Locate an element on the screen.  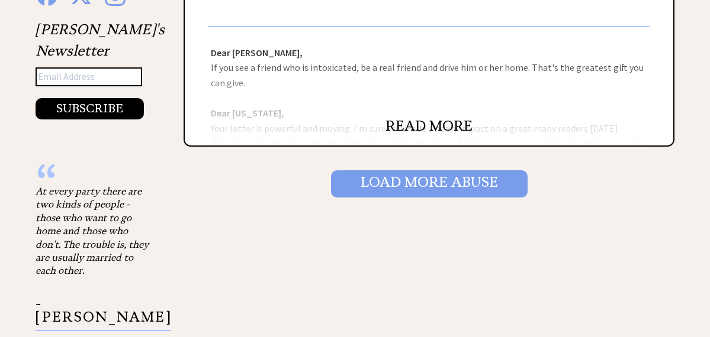
div: At every party there are two kinds of people - those who want to go home and those who don't. The... is located at coordinates (95, 231).